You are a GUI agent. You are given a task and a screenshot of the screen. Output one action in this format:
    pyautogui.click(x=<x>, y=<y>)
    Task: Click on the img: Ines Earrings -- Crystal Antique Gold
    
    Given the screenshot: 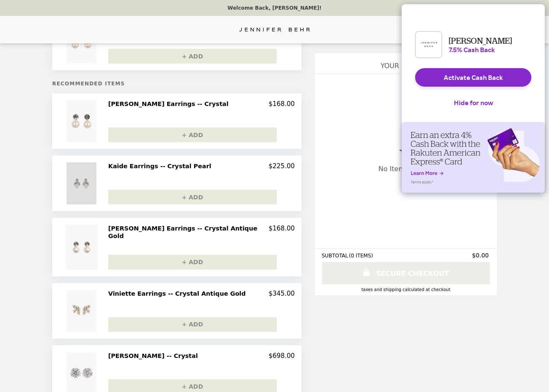 What is the action you would take?
    pyautogui.click(x=82, y=247)
    